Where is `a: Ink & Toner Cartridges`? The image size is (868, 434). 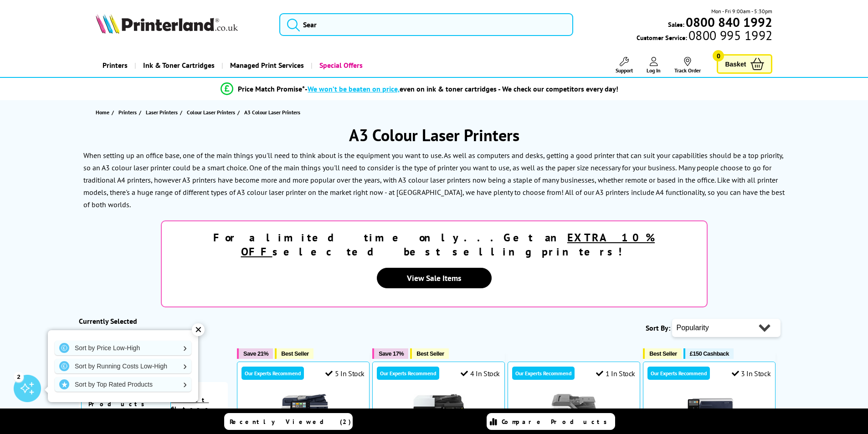
a: Ink & Toner Cartridges is located at coordinates (177, 65).